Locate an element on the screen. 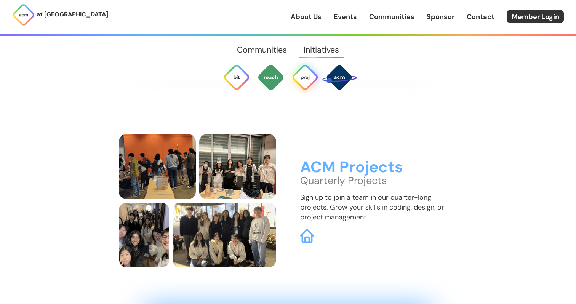 Image resolution: width=576 pixels, height=304 pixels. a: Initiatives is located at coordinates (321, 50).